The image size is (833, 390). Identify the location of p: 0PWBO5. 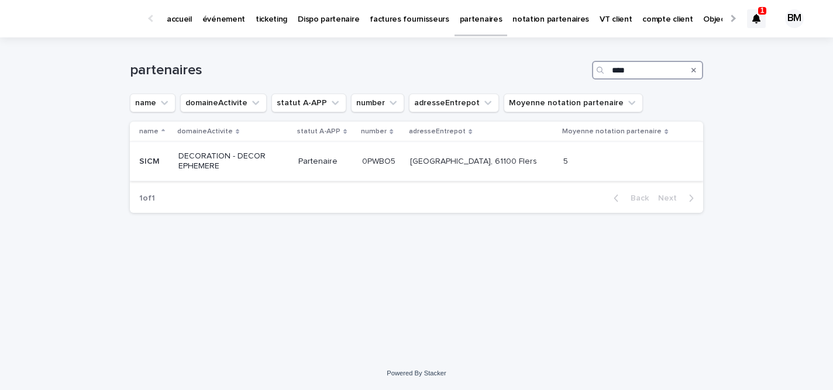
(380, 160).